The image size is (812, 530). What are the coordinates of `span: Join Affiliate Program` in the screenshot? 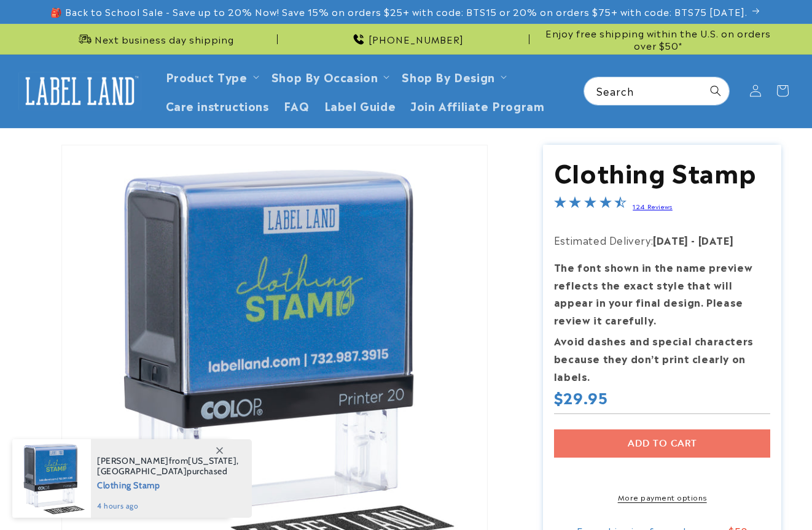 It's located at (477, 105).